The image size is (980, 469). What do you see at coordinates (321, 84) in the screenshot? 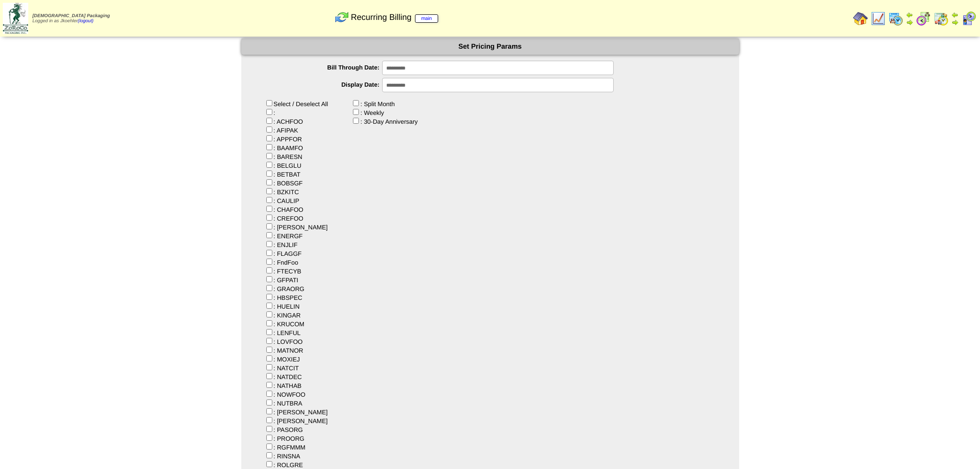
I see `label: Display Date:` at bounding box center [321, 84].